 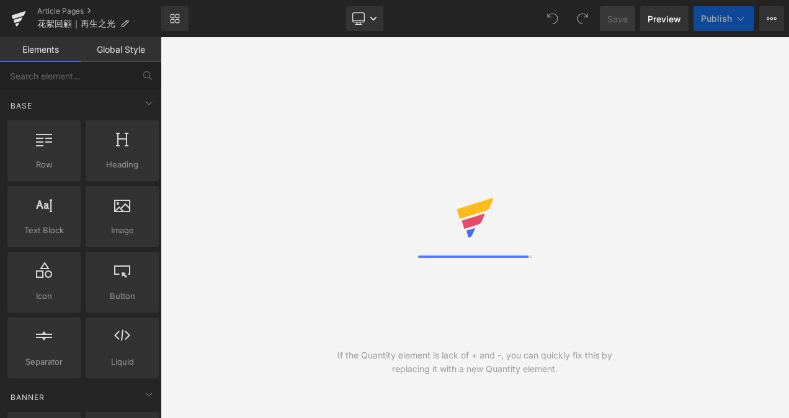 I want to click on span: Banner, so click(x=27, y=397).